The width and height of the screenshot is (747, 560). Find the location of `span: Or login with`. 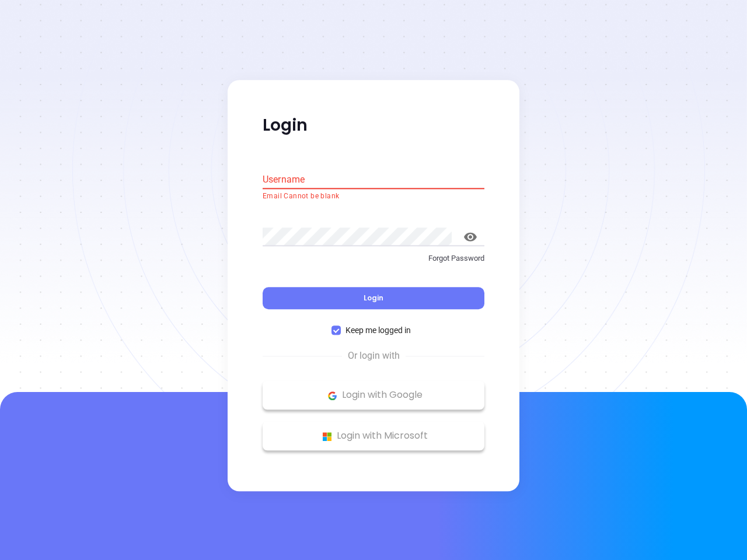

span: Or login with is located at coordinates (374, 357).